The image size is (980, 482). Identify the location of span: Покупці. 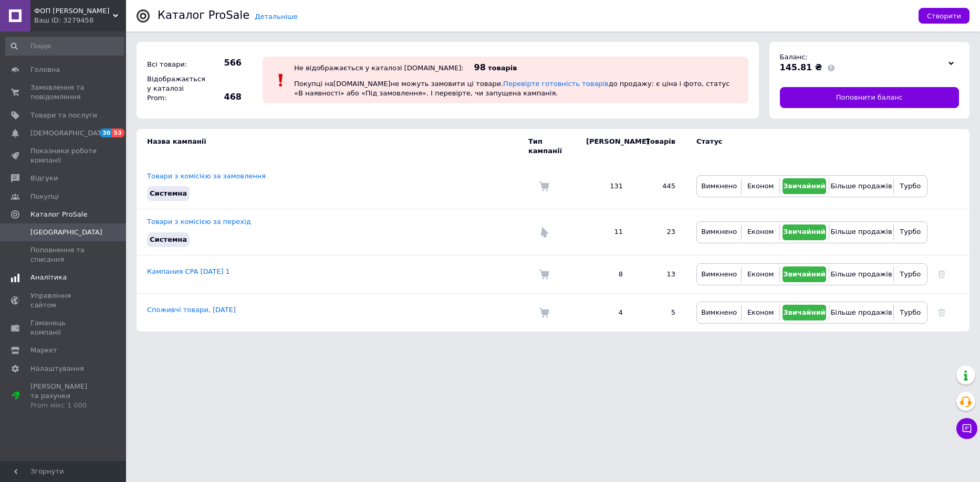
(45, 197).